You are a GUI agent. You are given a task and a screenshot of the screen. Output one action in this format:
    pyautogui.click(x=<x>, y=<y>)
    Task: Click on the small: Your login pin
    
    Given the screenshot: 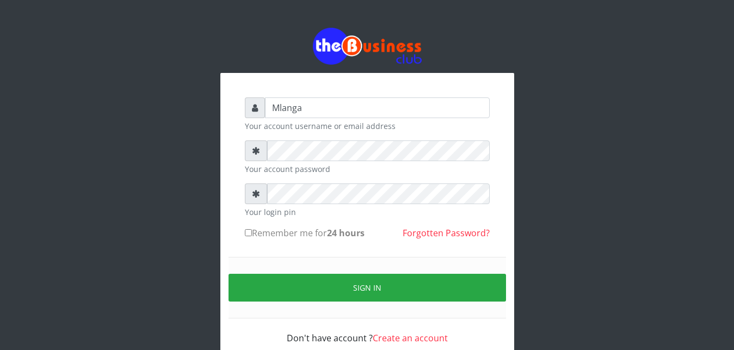 What is the action you would take?
    pyautogui.click(x=367, y=212)
    